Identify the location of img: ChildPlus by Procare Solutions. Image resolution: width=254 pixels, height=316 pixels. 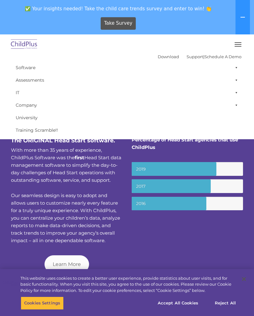
(24, 44).